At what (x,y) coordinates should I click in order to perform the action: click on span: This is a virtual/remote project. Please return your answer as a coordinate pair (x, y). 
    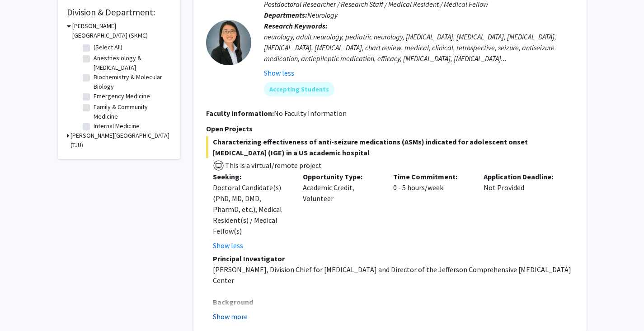
    Looking at the image, I should click on (273, 166).